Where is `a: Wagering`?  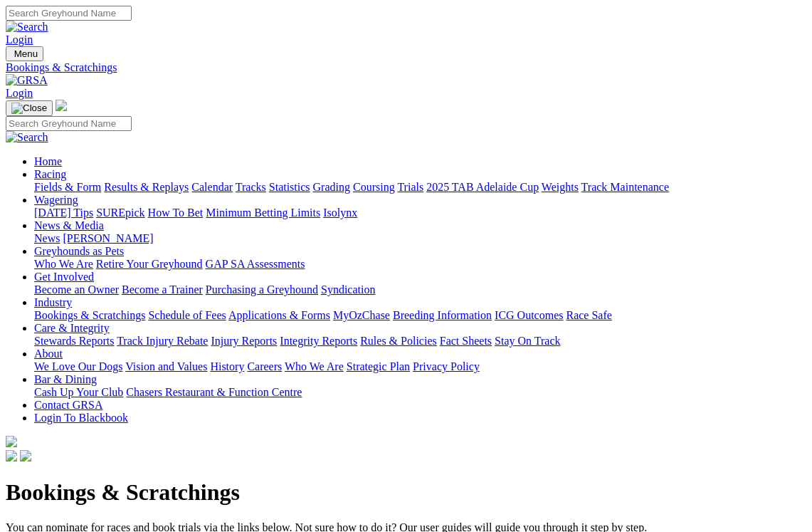
a: Wagering is located at coordinates (56, 199).